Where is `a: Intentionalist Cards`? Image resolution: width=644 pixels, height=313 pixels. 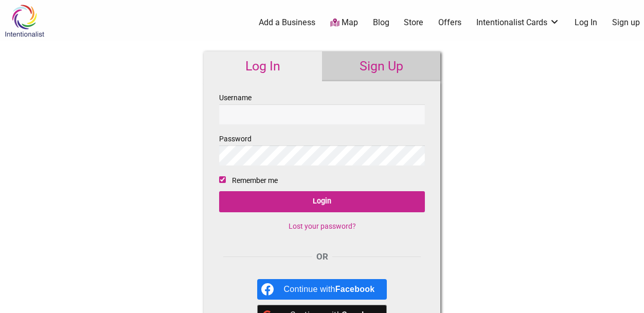
a: Intentionalist Cards is located at coordinates (518, 23).